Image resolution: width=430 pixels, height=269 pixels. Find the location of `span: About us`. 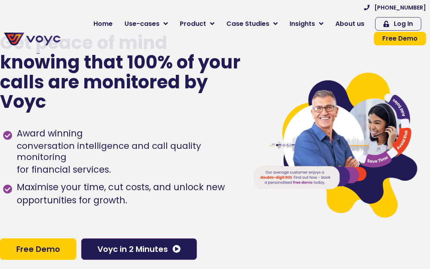

span: About us is located at coordinates (350, 24).